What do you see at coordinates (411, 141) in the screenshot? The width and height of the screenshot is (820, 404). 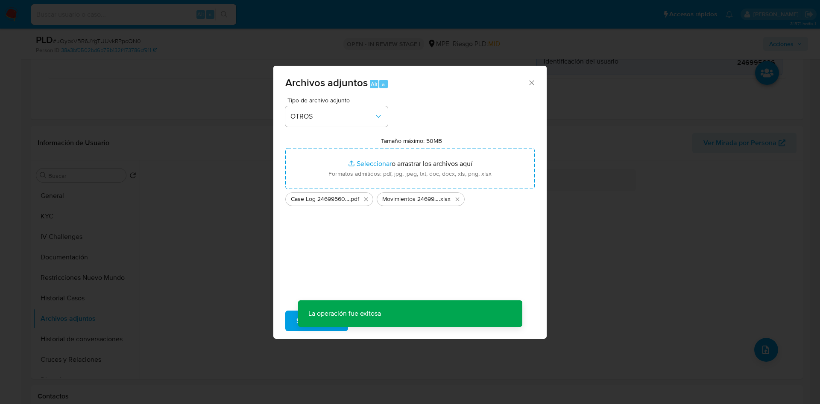 I see `label: Tamaño máximo: 50MB` at bounding box center [411, 141].